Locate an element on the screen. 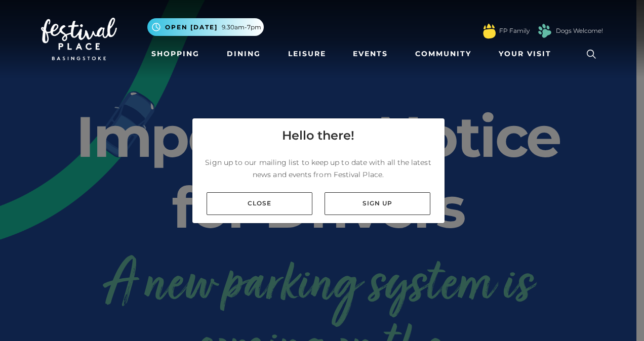 The height and width of the screenshot is (341, 644). span: Your Visit is located at coordinates (525, 53).